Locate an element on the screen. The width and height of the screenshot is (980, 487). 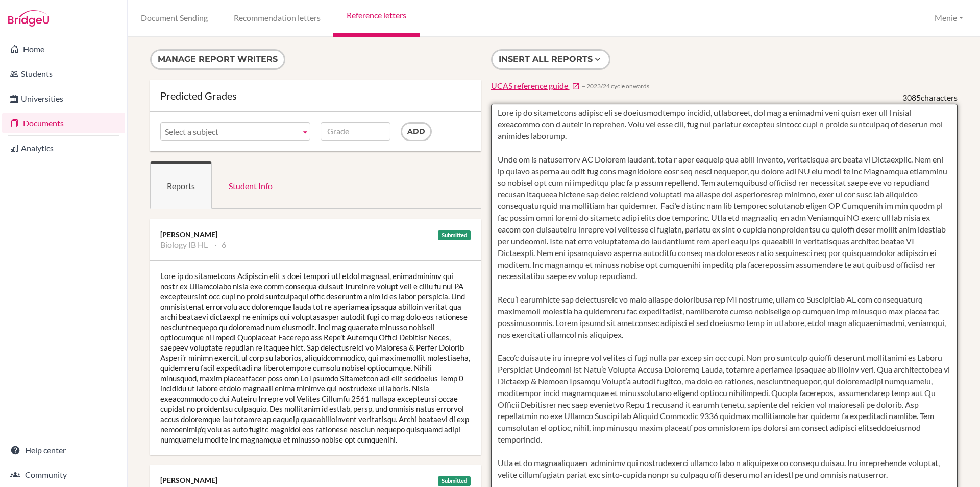
div: Predicted Grades is located at coordinates (315, 95).